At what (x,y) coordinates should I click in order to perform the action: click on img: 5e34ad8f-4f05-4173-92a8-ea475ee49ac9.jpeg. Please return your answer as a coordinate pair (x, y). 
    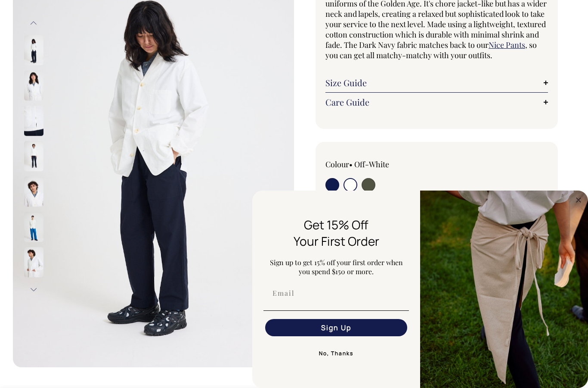
    Looking at the image, I should click on (504, 289).